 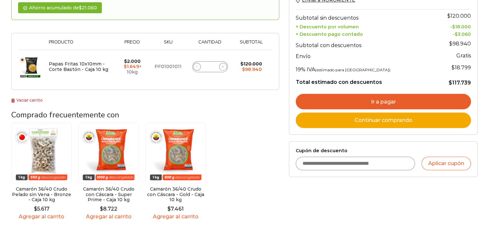 What do you see at coordinates (364, 68) in the screenshot?
I see `th: 19% IVA` at bounding box center [364, 68].